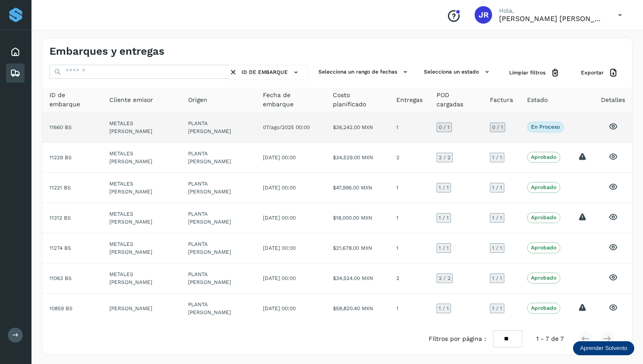 The height and width of the screenshot is (364, 643). I want to click on td: $47,996.00 MXN, so click(357, 188).